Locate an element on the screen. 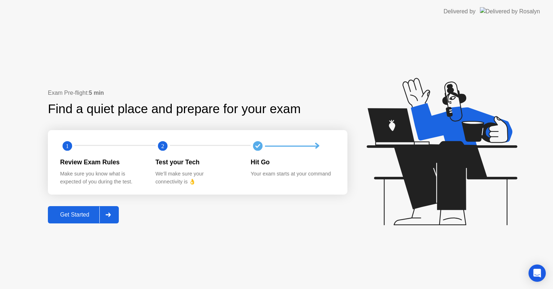  div: Find a quiet place and prepare for your exam is located at coordinates (175, 109).